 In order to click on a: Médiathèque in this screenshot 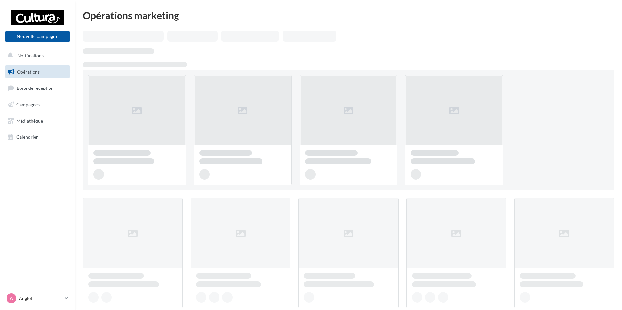, I will do `click(37, 121)`.